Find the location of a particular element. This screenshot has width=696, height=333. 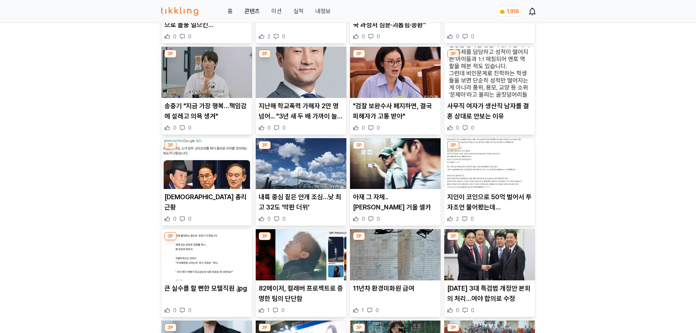

p: 11년차 환경미화원 급여 is located at coordinates (395, 288).